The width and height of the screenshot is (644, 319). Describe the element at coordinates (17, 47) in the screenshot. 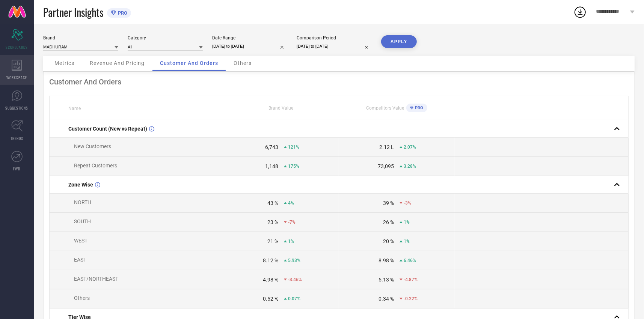

I see `span: SCORECARDS` at that location.